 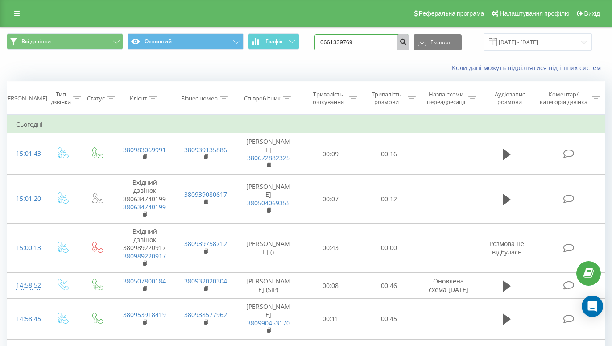 I want to click on a: 380939135886, so click(x=206, y=150).